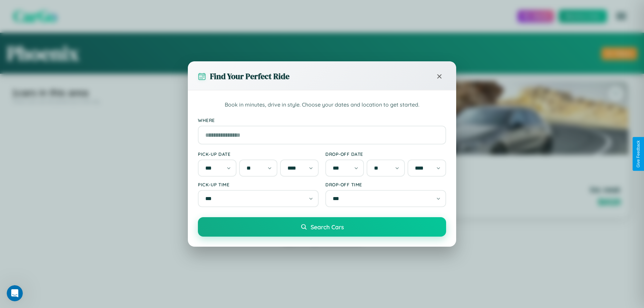 The image size is (644, 308). Describe the element at coordinates (258, 185) in the screenshot. I see `label: Pick-up Time` at that location.